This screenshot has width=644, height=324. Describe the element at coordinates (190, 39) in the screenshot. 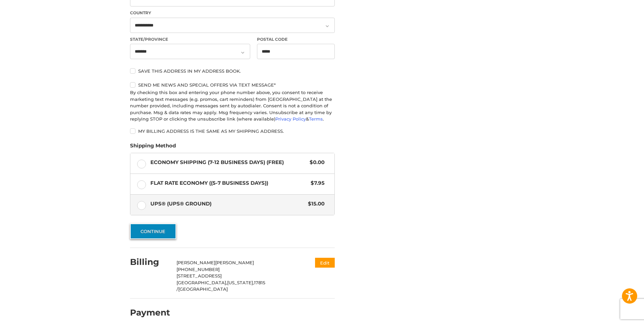

I see `label: State/Province` at that location.